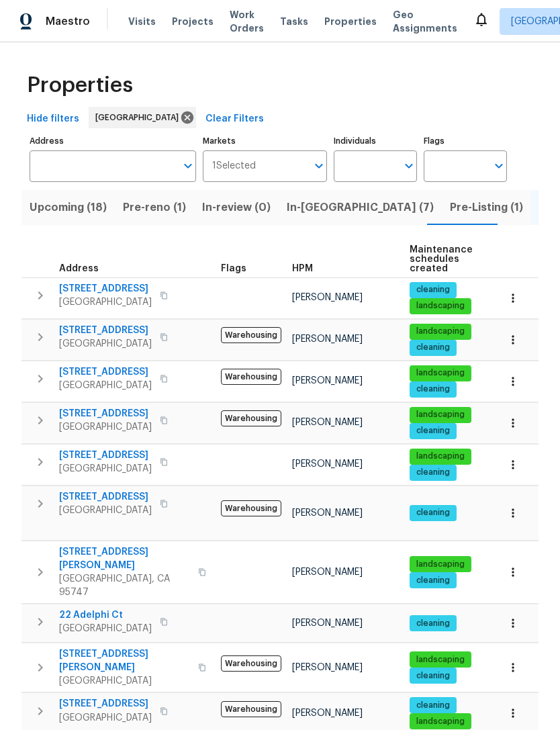  Describe the element at coordinates (425, 22) in the screenshot. I see `span: Geo Assignments` at that location.